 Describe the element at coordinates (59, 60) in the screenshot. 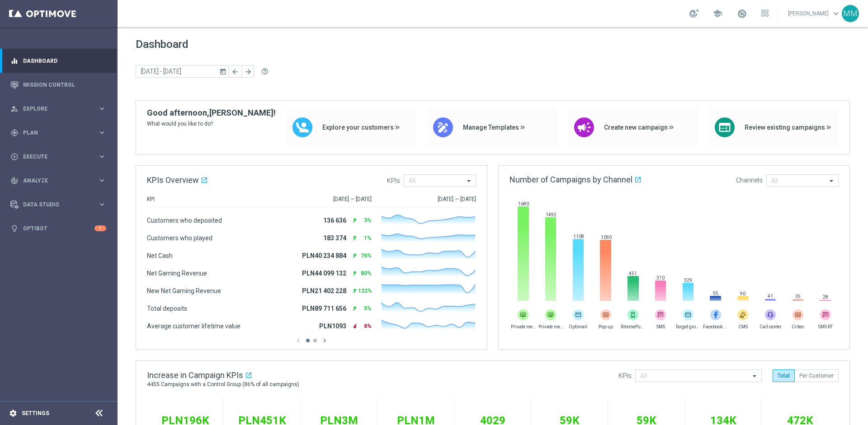

I see `div: Dashboard` at that location.